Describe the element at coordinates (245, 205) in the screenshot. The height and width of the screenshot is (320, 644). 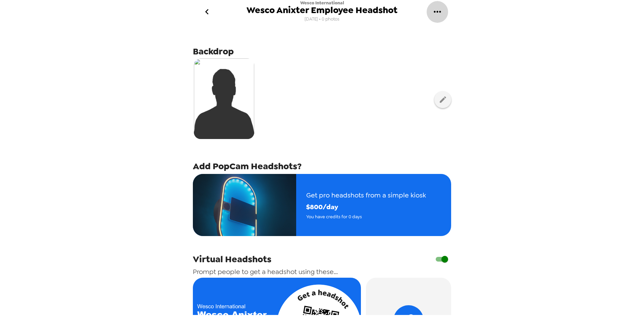
I see `img: popcam example` at that location.